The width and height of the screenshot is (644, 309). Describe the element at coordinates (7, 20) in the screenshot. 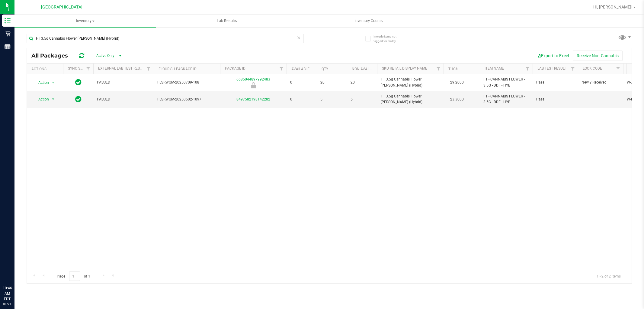

I see `inline-svg: Inventory` at that location.